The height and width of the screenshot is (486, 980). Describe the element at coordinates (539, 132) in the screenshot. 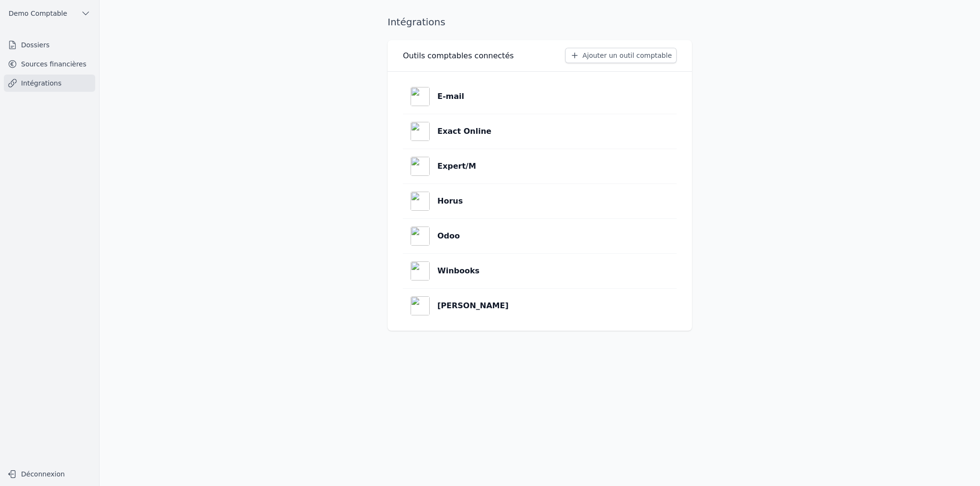

I see `a: Exact Online` at that location.